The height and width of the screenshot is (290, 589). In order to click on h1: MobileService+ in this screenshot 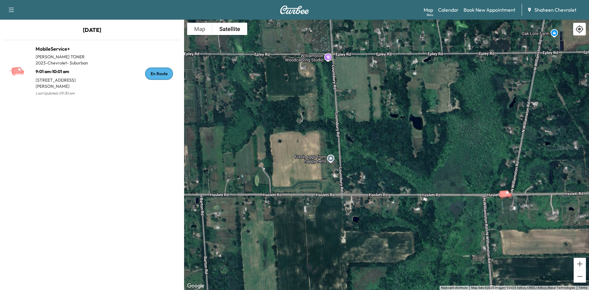, I will do `click(64, 49)`.